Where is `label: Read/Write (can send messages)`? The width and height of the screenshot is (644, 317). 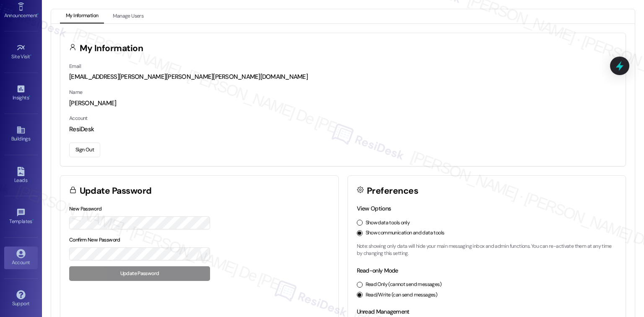 label: Read/Write (can send messages) is located at coordinates (401, 295).